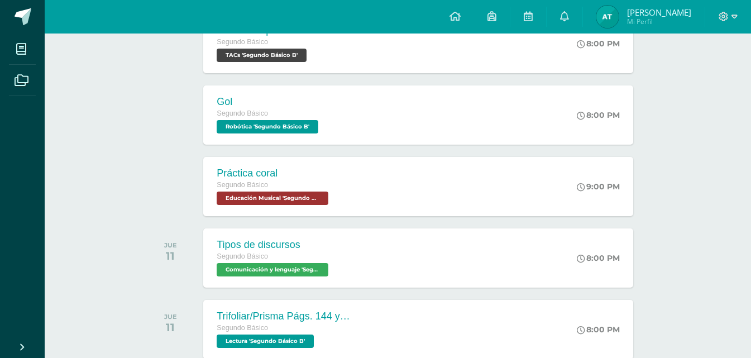 The height and width of the screenshot is (358, 751). Describe the element at coordinates (268, 102) in the screenshot. I see `div: Gol` at that location.